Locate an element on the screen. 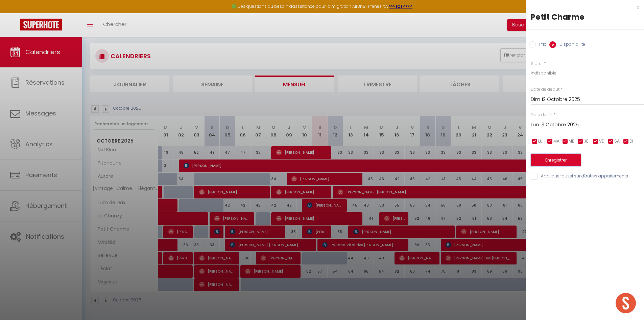 This screenshot has width=644, height=320. label: Statut is located at coordinates (537, 64).